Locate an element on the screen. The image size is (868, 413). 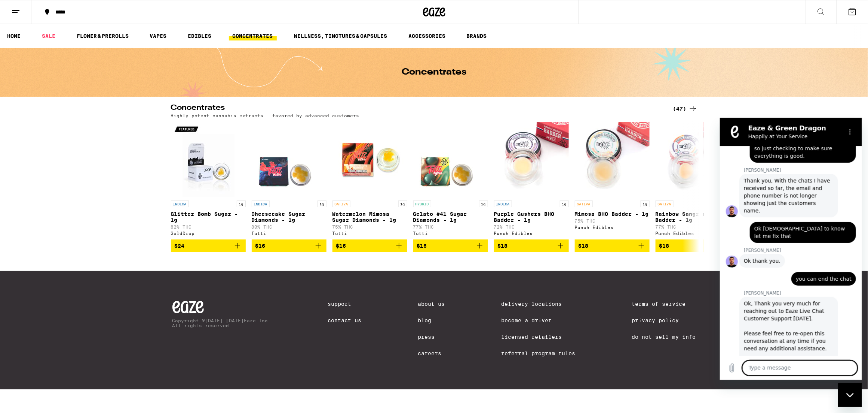
a: Press is located at coordinates (431, 336).